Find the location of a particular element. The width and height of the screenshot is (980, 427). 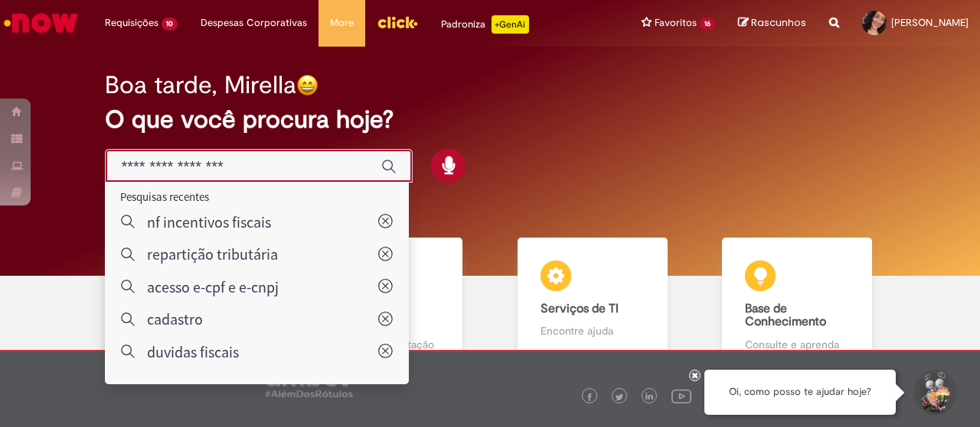

span: Favoritos is located at coordinates (675, 23).